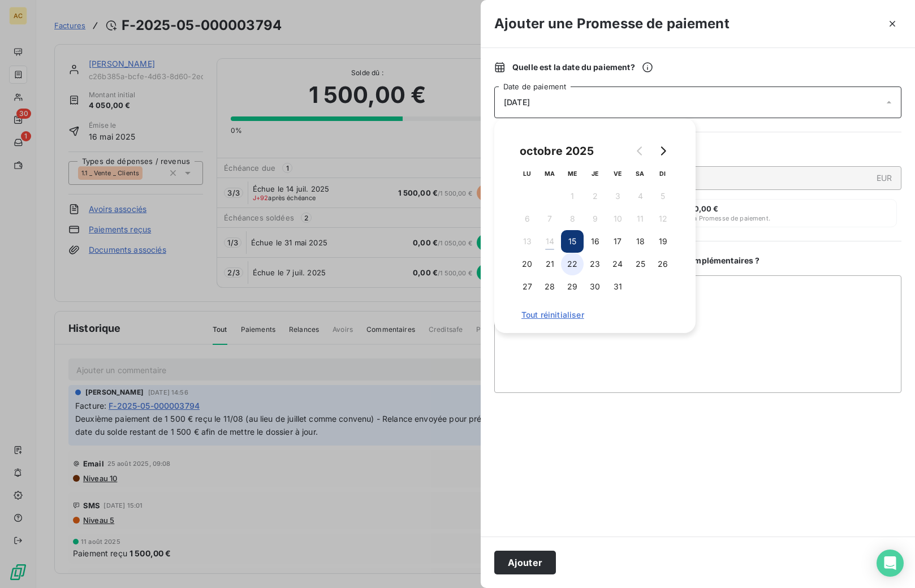  I want to click on button: 30, so click(595, 287).